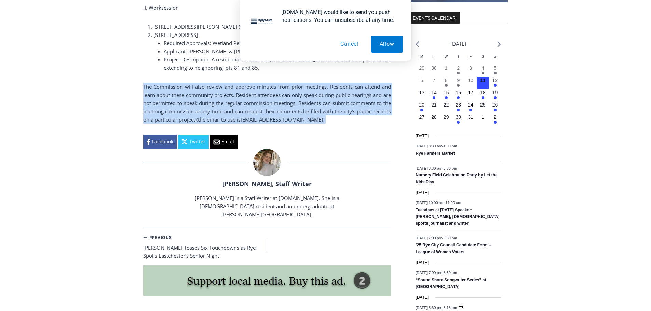 The height and width of the screenshot is (311, 651). Describe the element at coordinates (459, 108) in the screenshot. I see `button: 23 Has events` at that location.